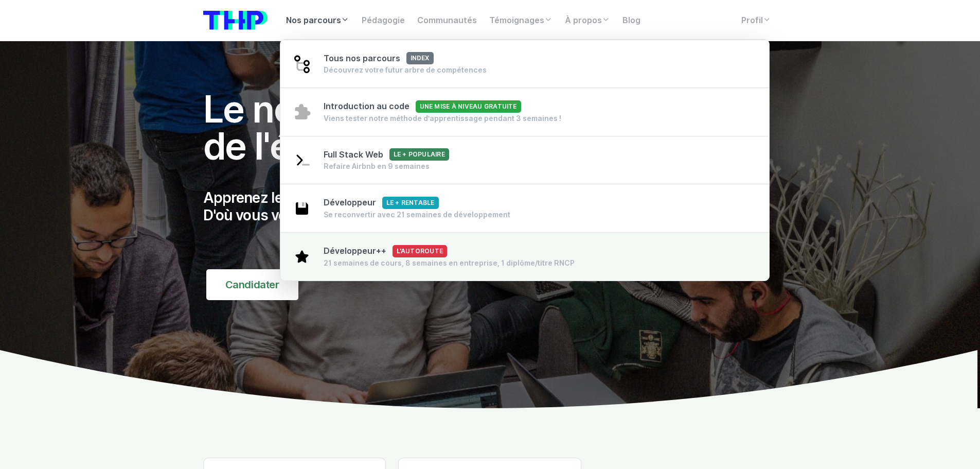 The width and height of the screenshot is (980, 469). Describe the element at coordinates (411, 203) in the screenshot. I see `span: Le + rentable` at that location.